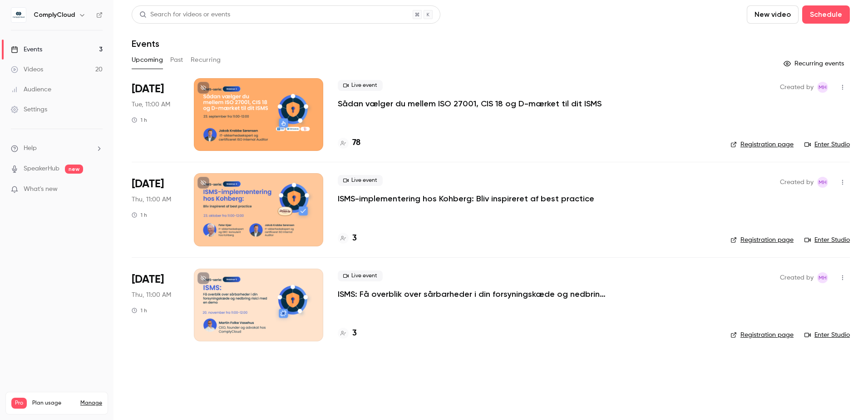 This screenshot has width=868, height=420. I want to click on p: ISMS: Få overblik over sårbarheder i din forsyningskæde og nedbring risici med en demo, so click(474, 294).